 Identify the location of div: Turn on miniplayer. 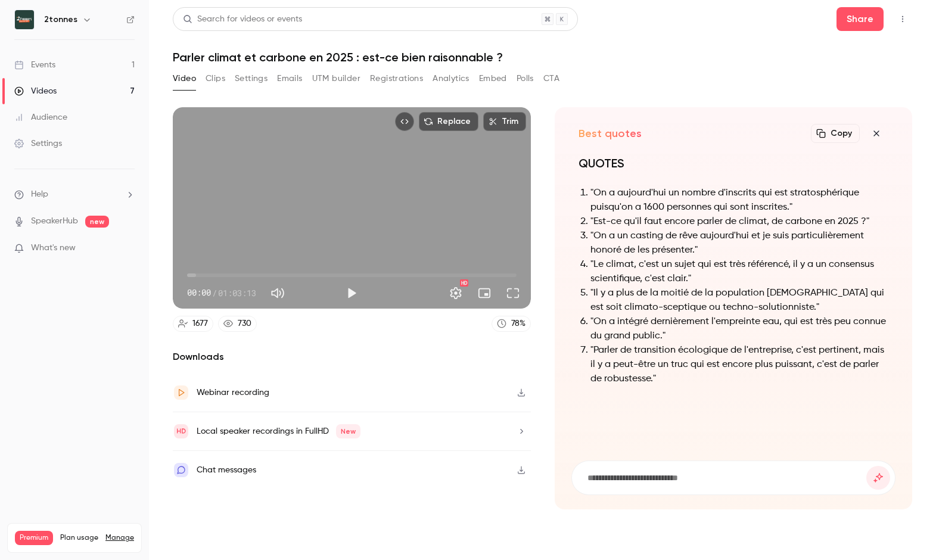
(484, 293).